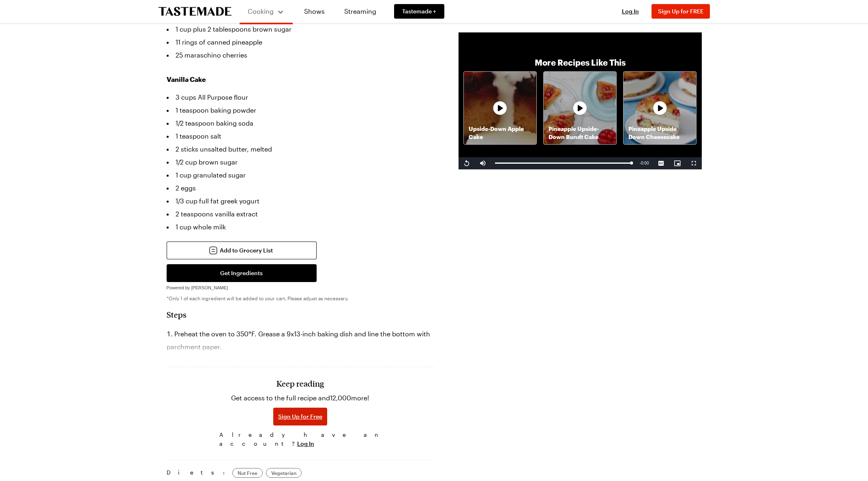 The image size is (868, 481). I want to click on span: Cooking, so click(261, 11).